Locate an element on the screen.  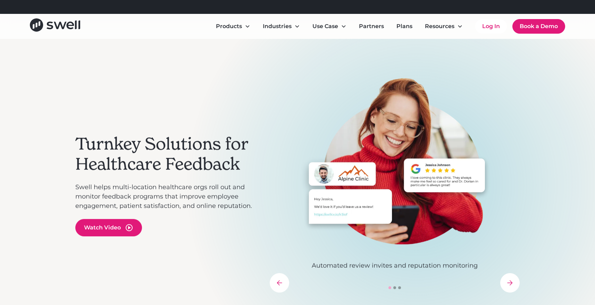
div: Show slide 3 of 3 is located at coordinates (400, 288).